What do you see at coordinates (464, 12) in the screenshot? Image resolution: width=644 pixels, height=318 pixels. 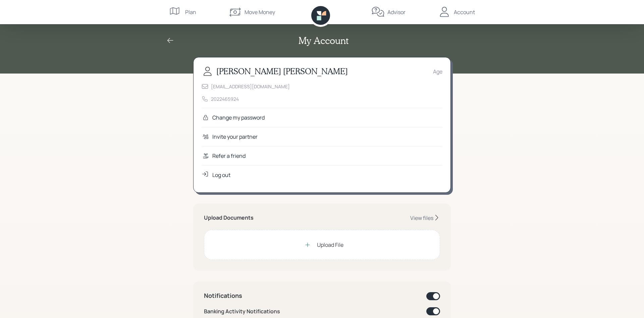 I see `div: Account` at bounding box center [464, 12].